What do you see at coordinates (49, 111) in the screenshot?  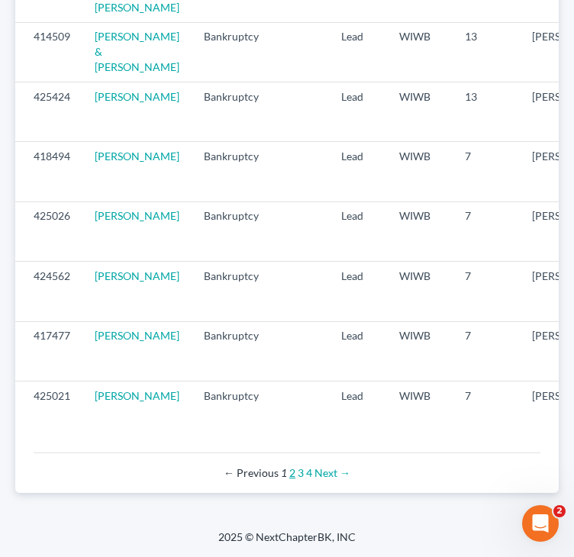 I see `td: 425424` at bounding box center [49, 111].